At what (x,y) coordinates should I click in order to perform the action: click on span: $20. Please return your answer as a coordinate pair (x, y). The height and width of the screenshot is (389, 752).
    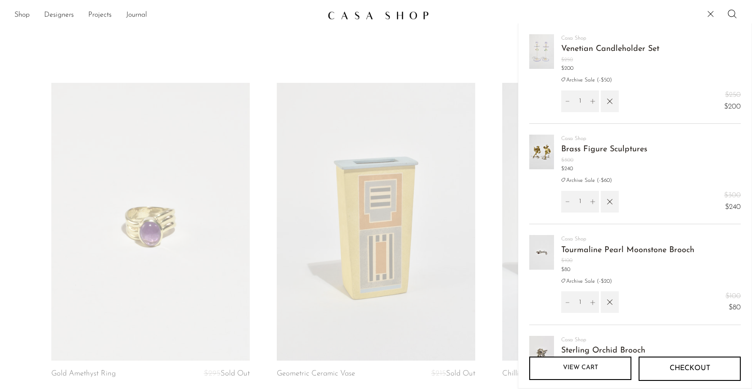
    Looking at the image, I should click on (605, 281).